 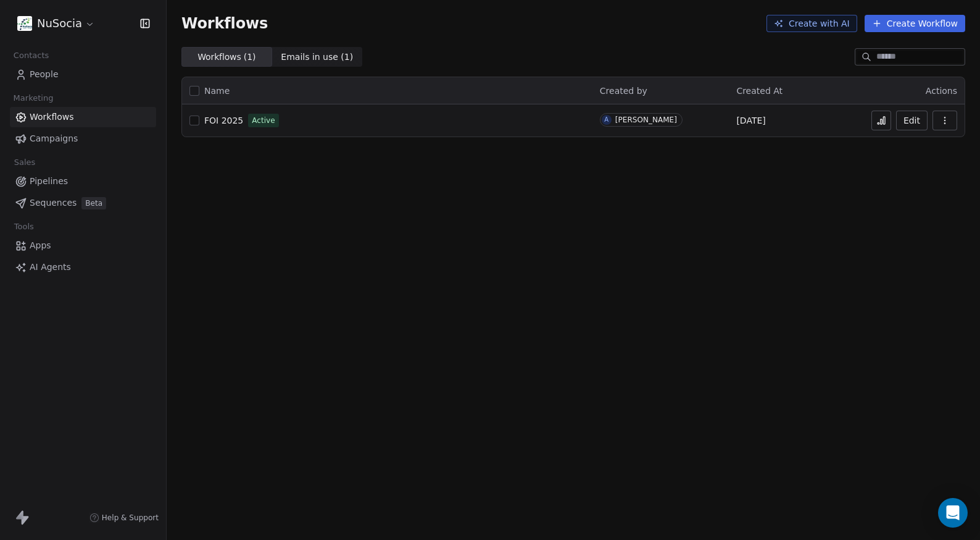 What do you see at coordinates (24, 163) in the screenshot?
I see `span: Sales` at bounding box center [24, 163].